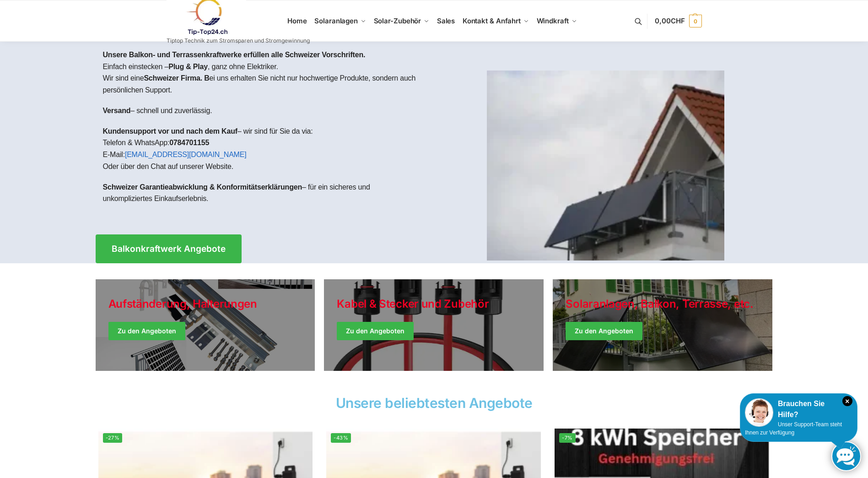 The height and width of the screenshot is (478, 868). I want to click on i: Schließen, so click(847, 401).